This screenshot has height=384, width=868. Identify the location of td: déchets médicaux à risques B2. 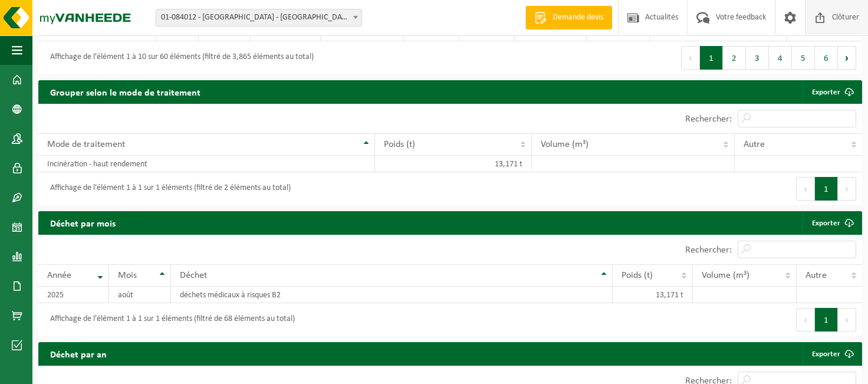
(392, 295).